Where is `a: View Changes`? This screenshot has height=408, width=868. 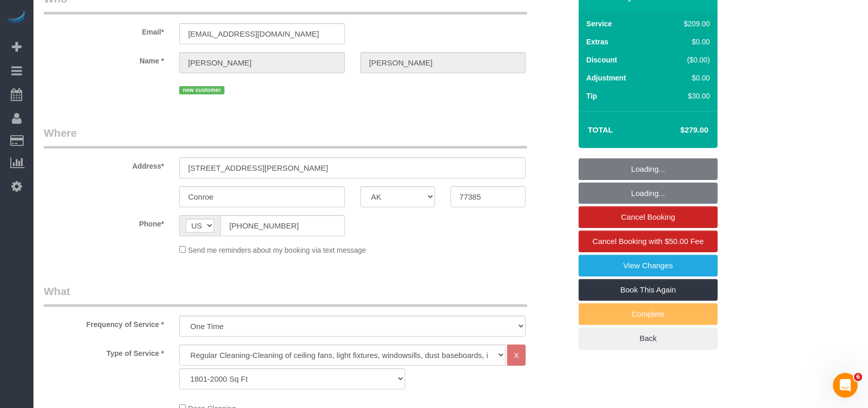 a: View Changes is located at coordinates (649, 265).